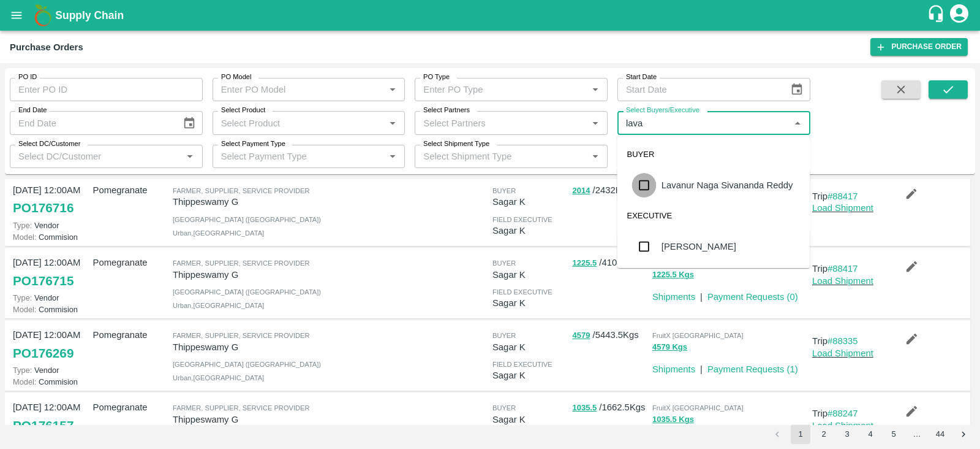  Describe the element at coordinates (27, 77) in the screenshot. I see `label: PO ID` at that location.